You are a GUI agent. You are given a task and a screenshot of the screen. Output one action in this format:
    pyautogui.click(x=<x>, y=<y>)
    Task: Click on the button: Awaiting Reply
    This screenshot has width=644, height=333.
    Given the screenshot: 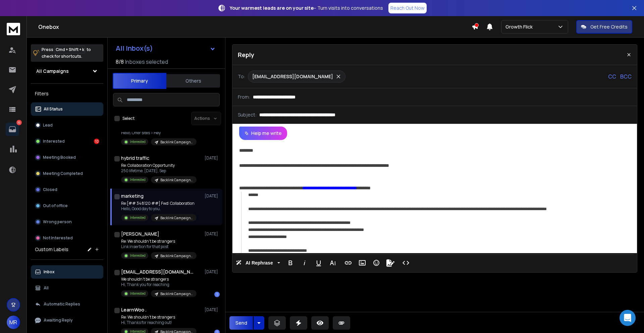 What is the action you would take?
    pyautogui.click(x=67, y=320)
    